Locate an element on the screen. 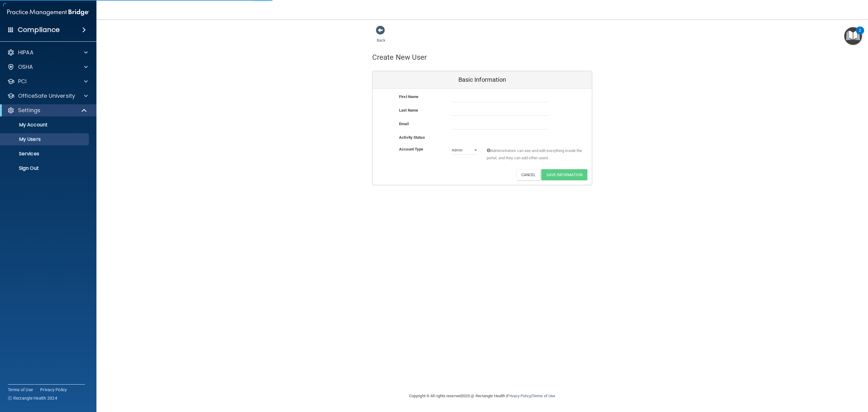  a: HIPAA is located at coordinates (47, 53).